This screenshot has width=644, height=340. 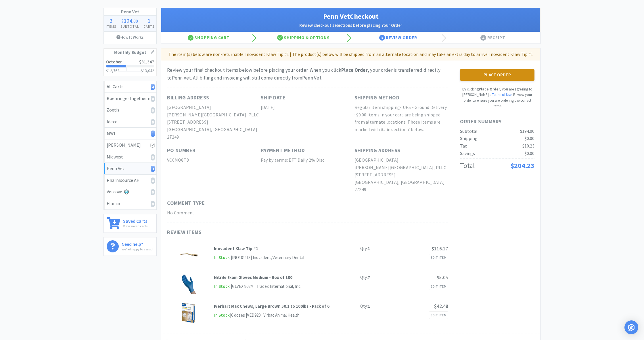 I want to click on div: Vetcove, so click(x=130, y=192).